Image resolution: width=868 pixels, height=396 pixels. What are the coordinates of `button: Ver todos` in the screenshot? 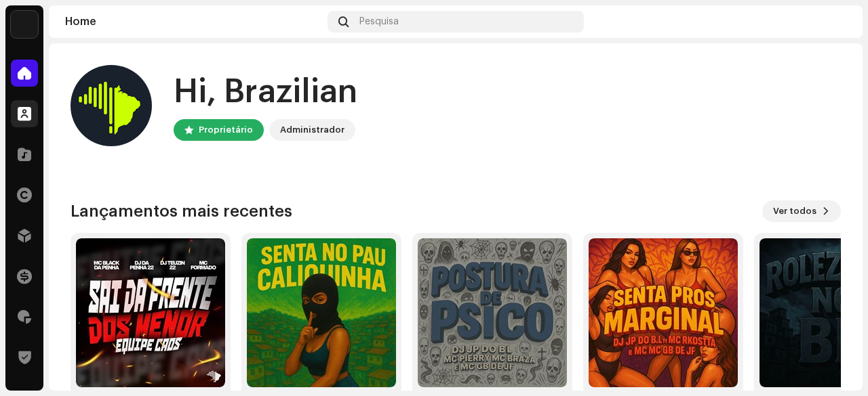 It's located at (801, 211).